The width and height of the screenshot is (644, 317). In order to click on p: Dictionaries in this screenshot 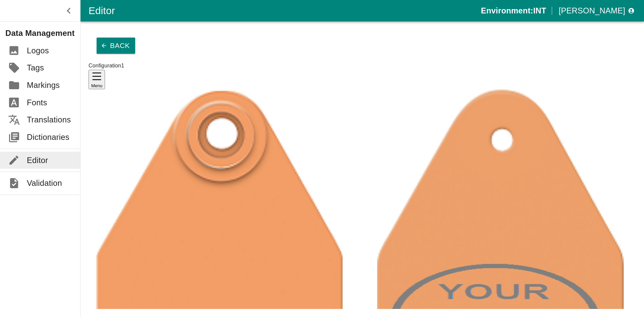, I will do `click(48, 137)`.